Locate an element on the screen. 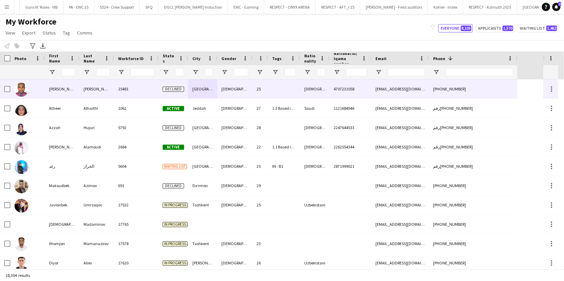  span: Declined is located at coordinates (173, 186).